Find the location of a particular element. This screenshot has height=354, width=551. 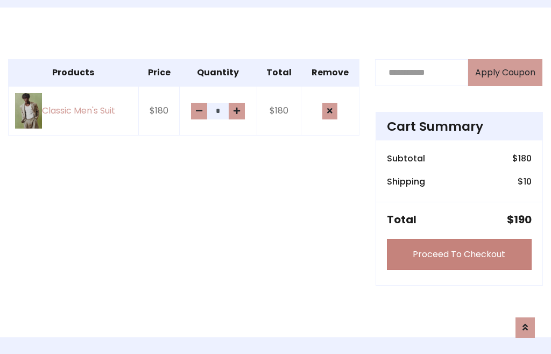

h4: Cart Summary is located at coordinates (459, 126).